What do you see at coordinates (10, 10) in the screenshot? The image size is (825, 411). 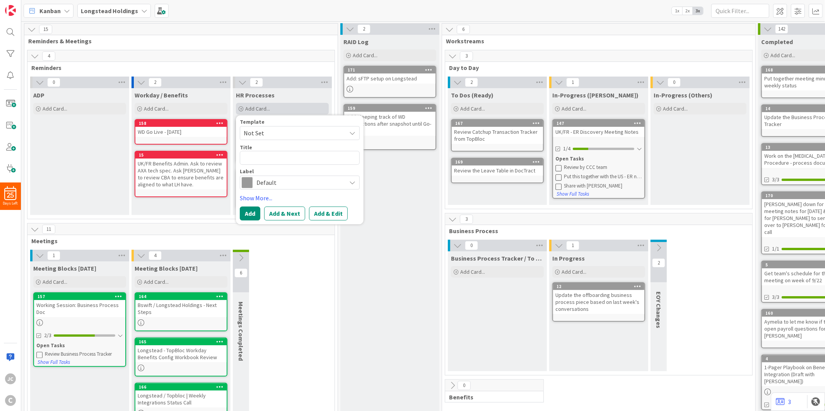 I see `img: Visit kanbanzone.com` at bounding box center [10, 10].